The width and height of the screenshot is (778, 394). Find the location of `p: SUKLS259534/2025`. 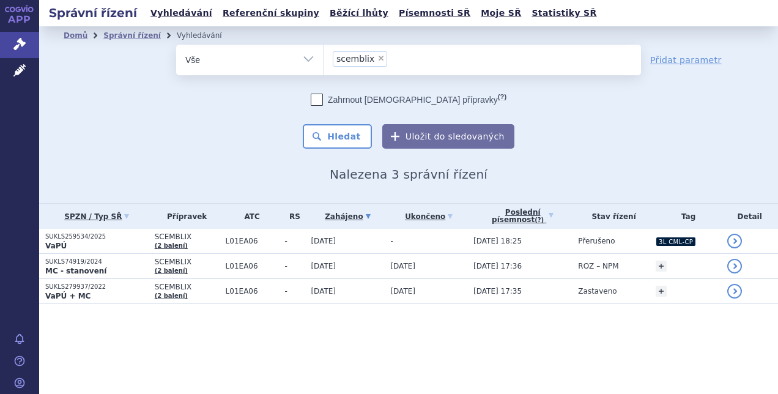

p: SUKLS259534/2025 is located at coordinates (97, 237).